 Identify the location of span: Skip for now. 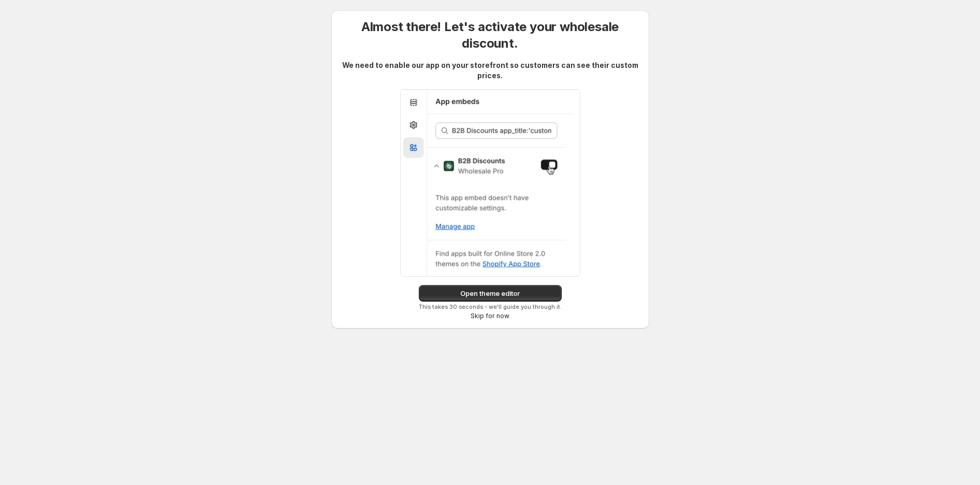
(490, 316).